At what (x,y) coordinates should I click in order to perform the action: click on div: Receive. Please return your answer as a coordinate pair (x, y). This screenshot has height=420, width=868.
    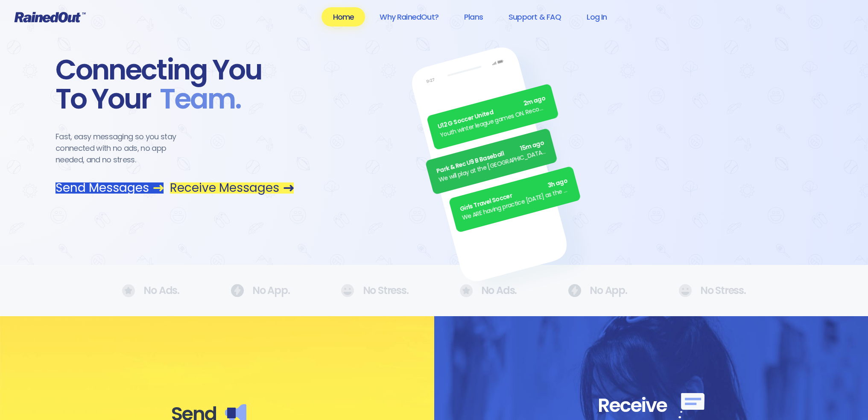
    Looking at the image, I should click on (651, 406).